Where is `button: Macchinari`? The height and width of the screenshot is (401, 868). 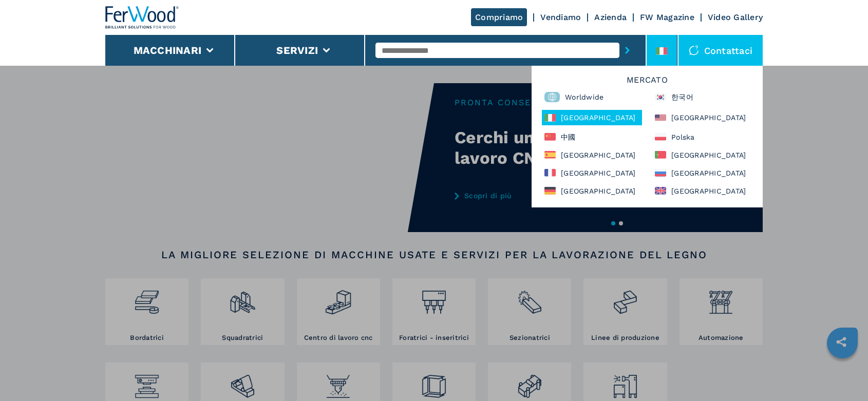 button: Macchinari is located at coordinates (167, 51).